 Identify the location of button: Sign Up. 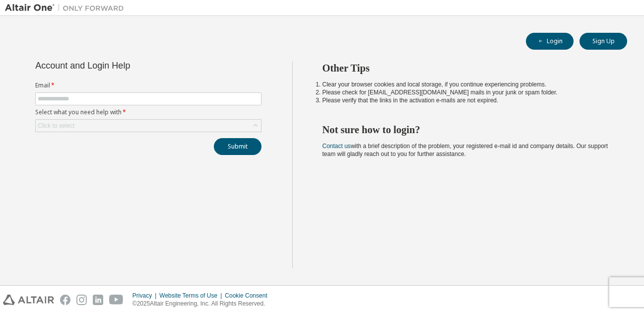
(604, 41).